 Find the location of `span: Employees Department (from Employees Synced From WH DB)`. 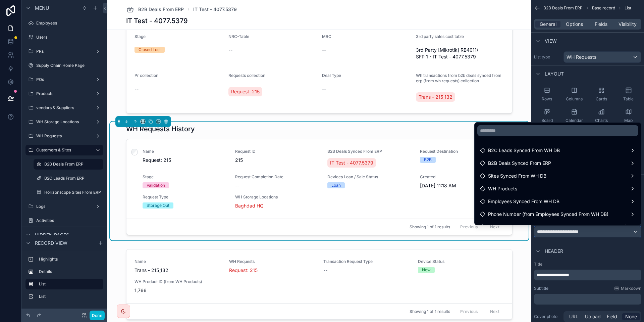

span: Employees Department (from Employees Synced From WH DB) is located at coordinates (558, 227).